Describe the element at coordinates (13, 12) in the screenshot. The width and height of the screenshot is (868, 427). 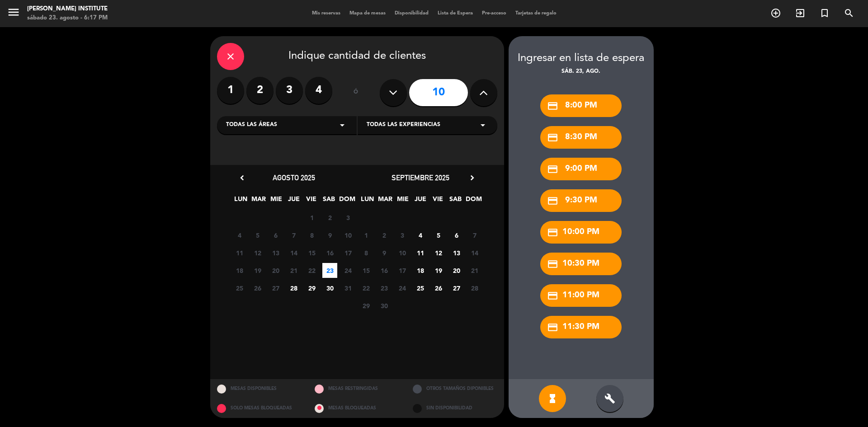
I see `i: menu` at that location.